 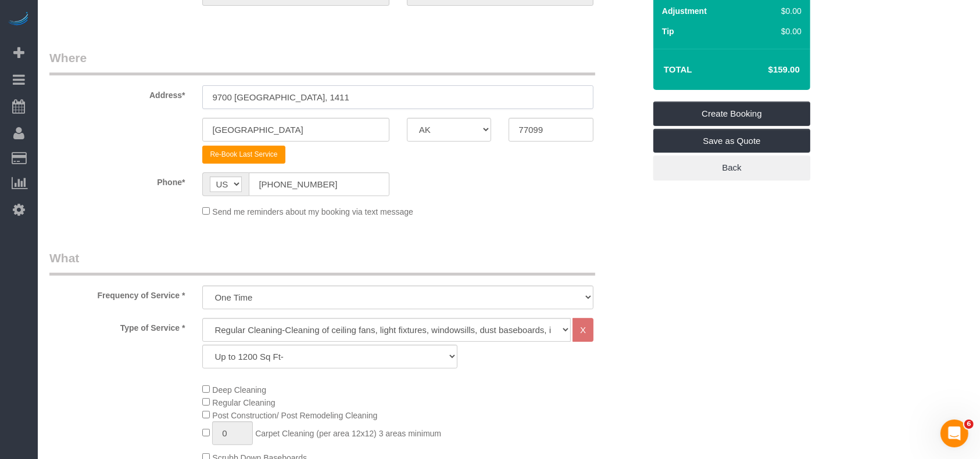 What do you see at coordinates (969, 425) in the screenshot?
I see `span: 6` at bounding box center [969, 425].